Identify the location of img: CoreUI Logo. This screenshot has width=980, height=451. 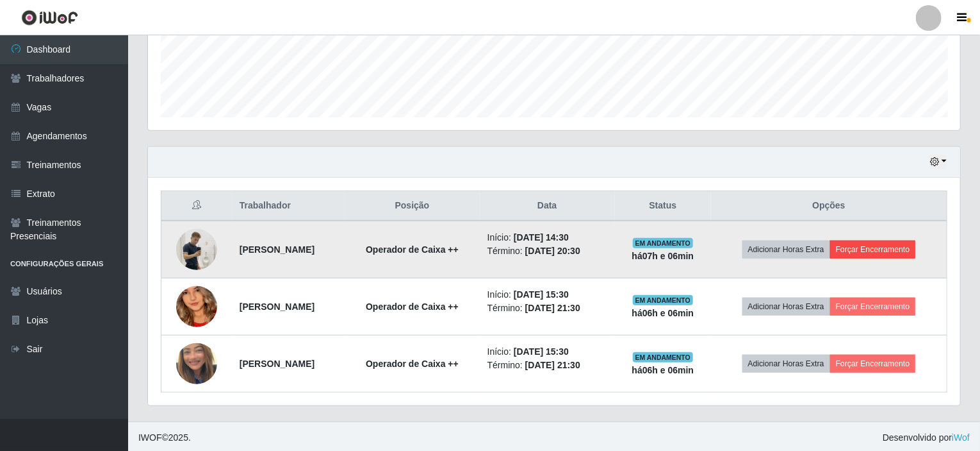
(49, 17).